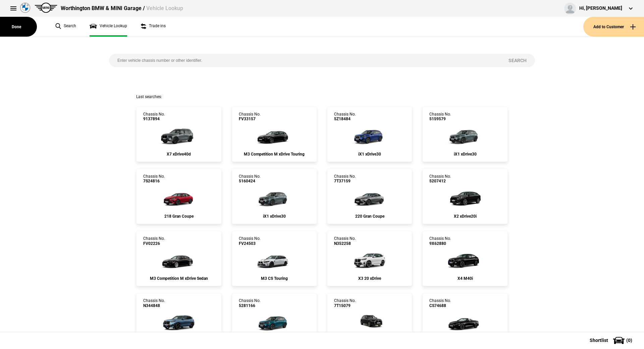 Image resolution: width=644 pixels, height=349 pixels. I want to click on button: Add to Customer, so click(614, 26).